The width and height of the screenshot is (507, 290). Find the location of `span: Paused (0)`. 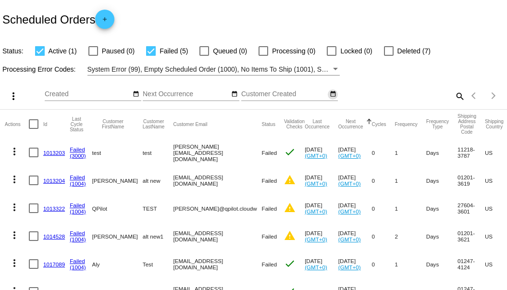

span: Paused (0) is located at coordinates (118, 51).